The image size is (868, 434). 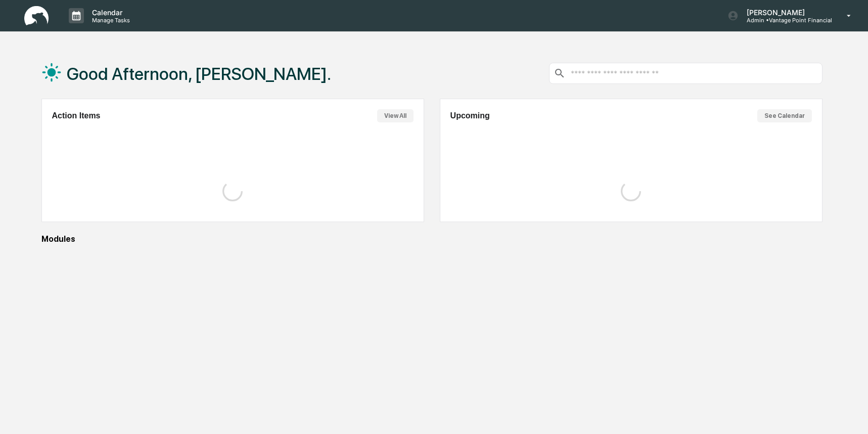 What do you see at coordinates (785, 116) in the screenshot?
I see `button: See Calendar` at bounding box center [785, 116].